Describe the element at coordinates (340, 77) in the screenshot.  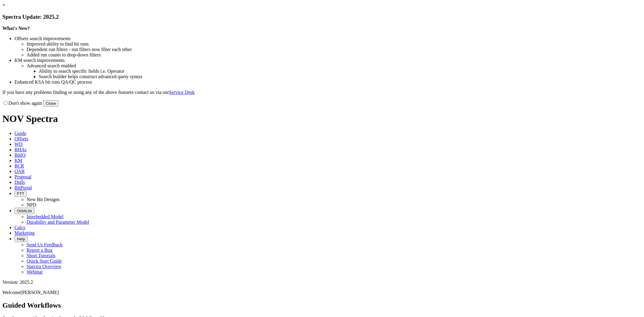
I see `li: Search builder helps construct advanced query syntax` at that location.